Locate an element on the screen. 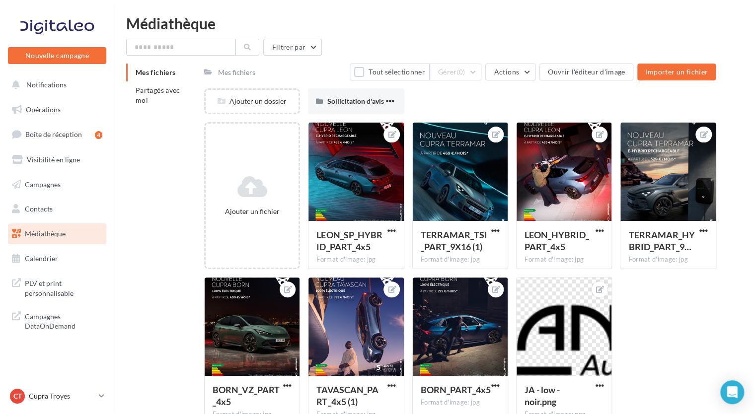 This screenshot has height=414, width=754. button: Actions is located at coordinates (510, 72).